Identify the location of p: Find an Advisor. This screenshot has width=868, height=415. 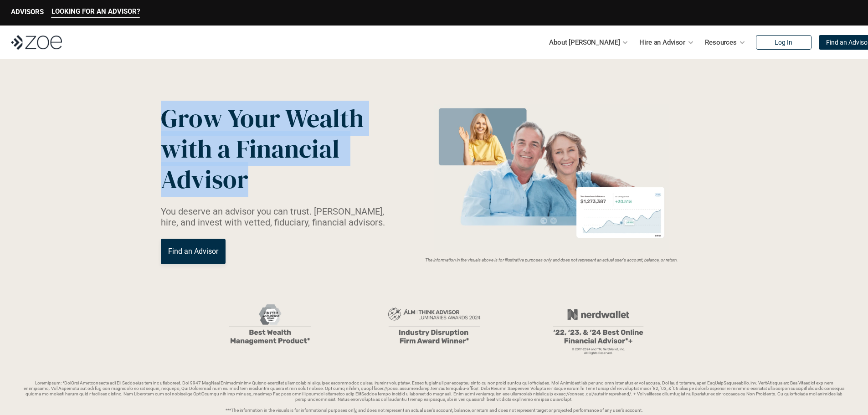
(193, 251).